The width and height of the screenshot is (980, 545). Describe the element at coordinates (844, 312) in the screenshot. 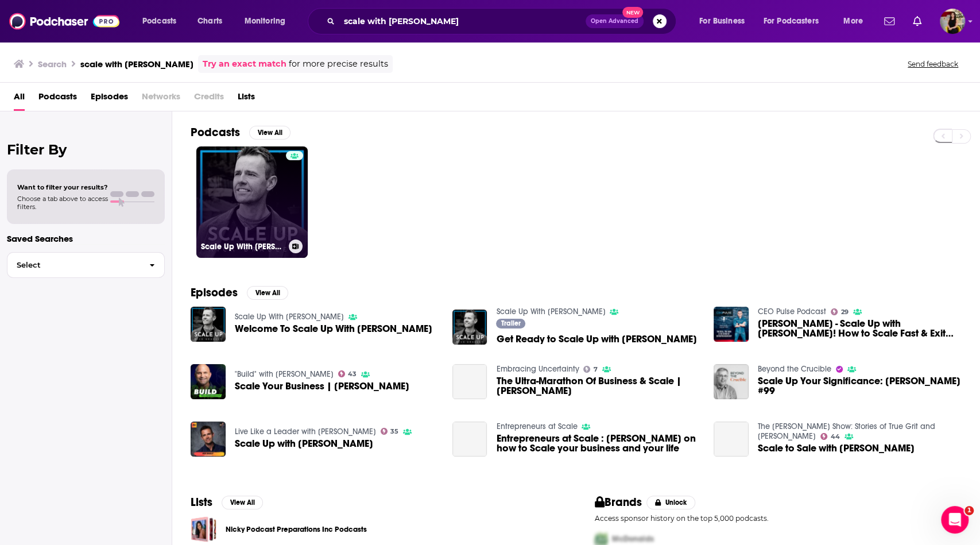

I see `span: 29` at that location.